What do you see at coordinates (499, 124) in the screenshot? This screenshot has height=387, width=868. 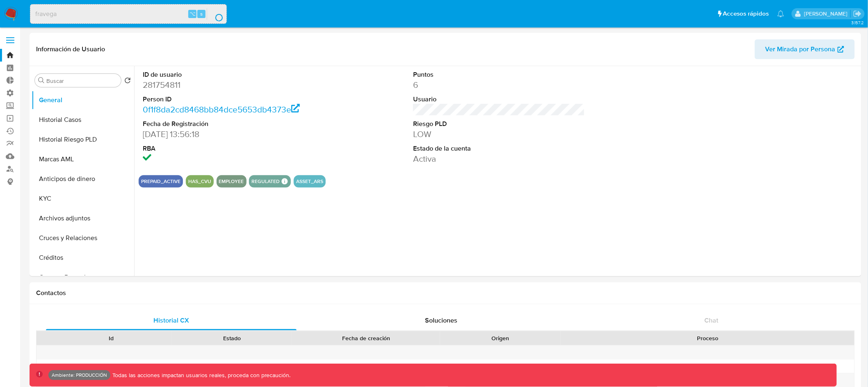 I see `dt: Riesgo PLD` at bounding box center [499, 124].